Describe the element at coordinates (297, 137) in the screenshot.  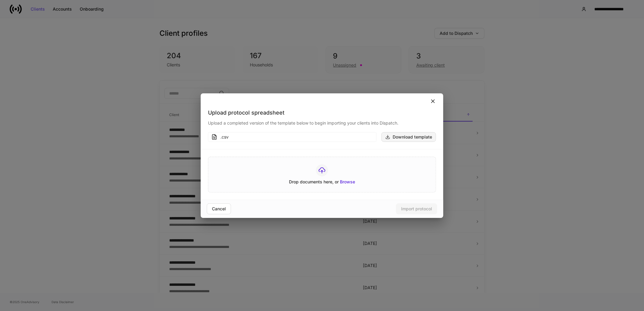
I see `div: .csv` at that location.